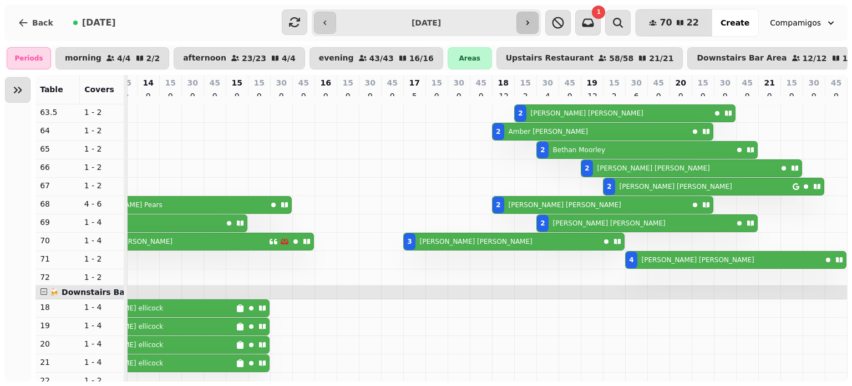  What do you see at coordinates (661, 58) in the screenshot?
I see `p: 21 / 21` at bounding box center [661, 58].